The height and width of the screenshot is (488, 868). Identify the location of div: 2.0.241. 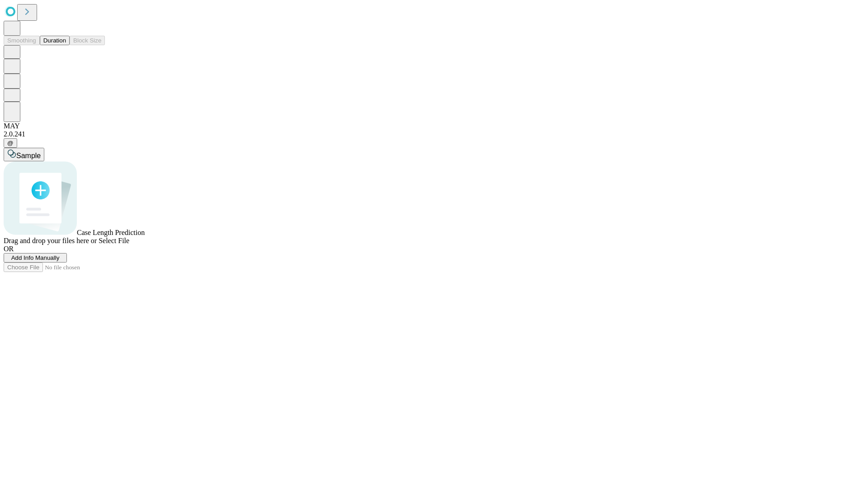
(434, 134).